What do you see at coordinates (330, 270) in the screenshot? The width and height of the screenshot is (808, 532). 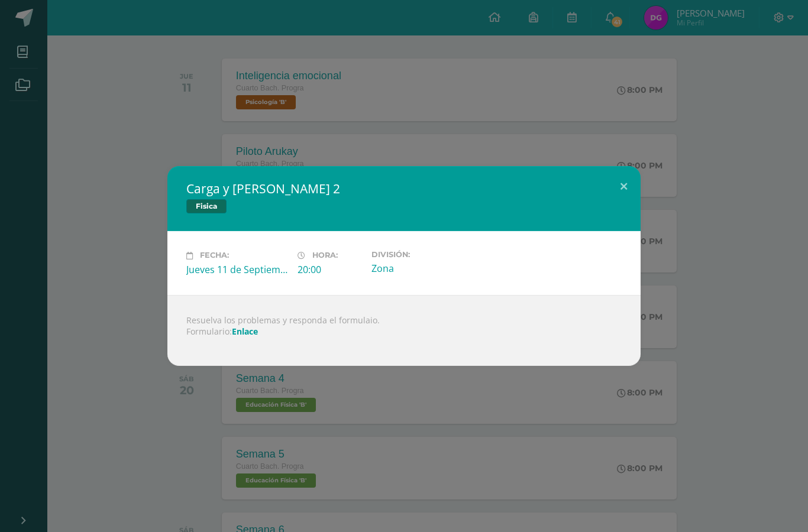 I see `div: 20:00` at bounding box center [330, 270].